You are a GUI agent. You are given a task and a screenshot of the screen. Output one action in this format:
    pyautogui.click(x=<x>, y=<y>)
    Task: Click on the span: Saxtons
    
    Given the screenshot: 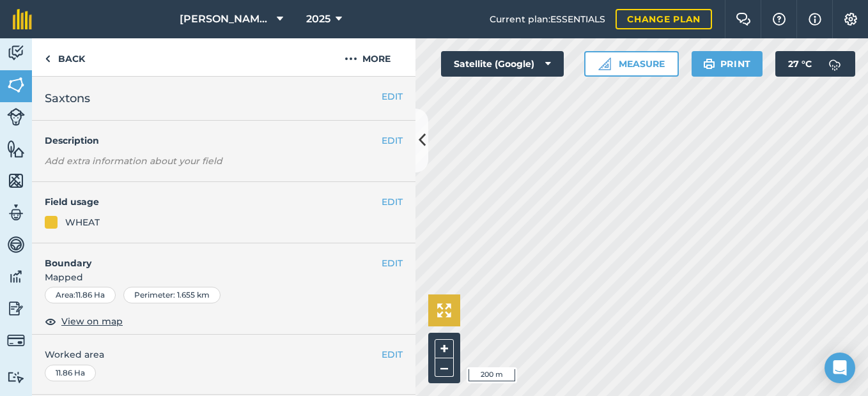 What is the action you would take?
    pyautogui.click(x=67, y=99)
    